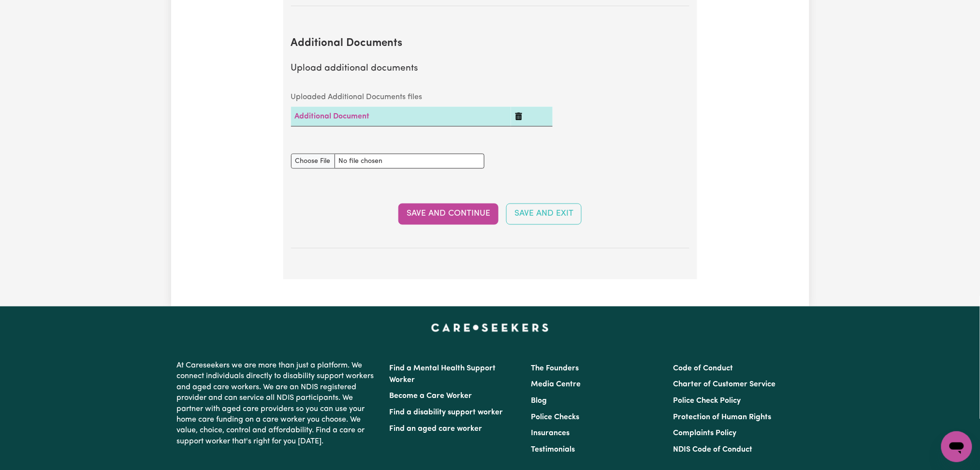  I want to click on a: Become a Care Worker, so click(431, 397).